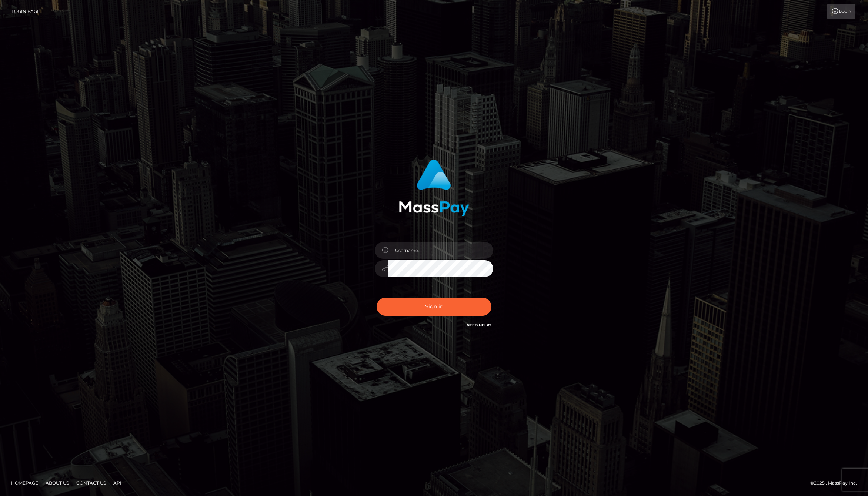 The image size is (868, 496). Describe the element at coordinates (441, 251) in the screenshot. I see `input: Username...` at that location.